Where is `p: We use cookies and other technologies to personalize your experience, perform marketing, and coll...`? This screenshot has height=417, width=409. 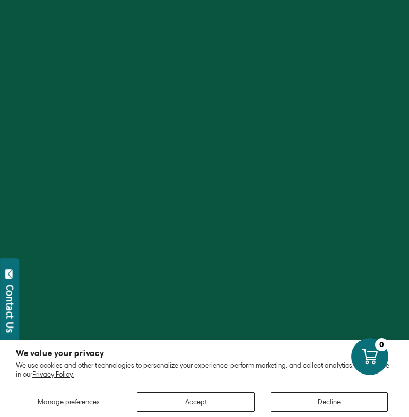
p: We use cookies and other technologies to personalize your experience, perform marketing, and coll... is located at coordinates (204, 370).